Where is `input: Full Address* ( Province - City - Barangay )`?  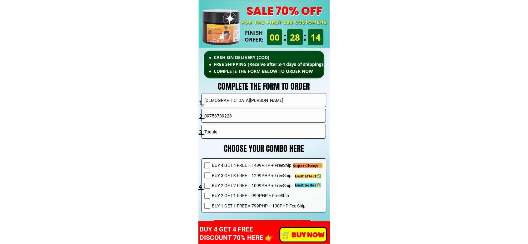 input: Full Address* ( Province - City - Barangay ) is located at coordinates (264, 131).